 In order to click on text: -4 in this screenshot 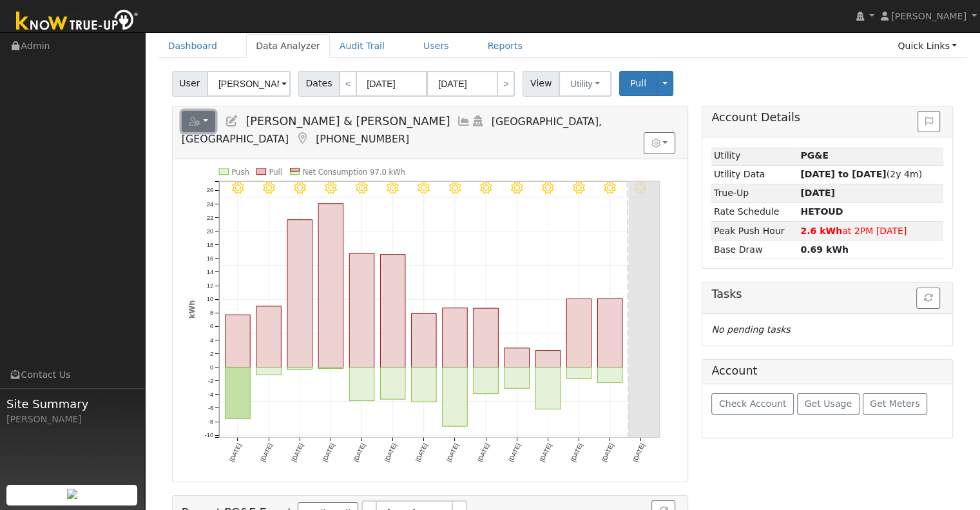, I will do `click(211, 394)`.